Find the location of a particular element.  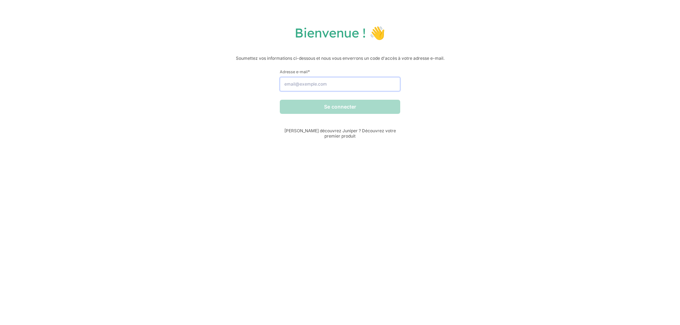

font: Bienvenue ! 👋 is located at coordinates (340, 33).